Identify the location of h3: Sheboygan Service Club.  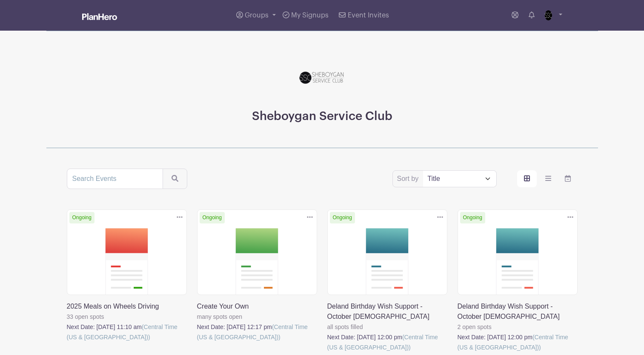
(322, 117).